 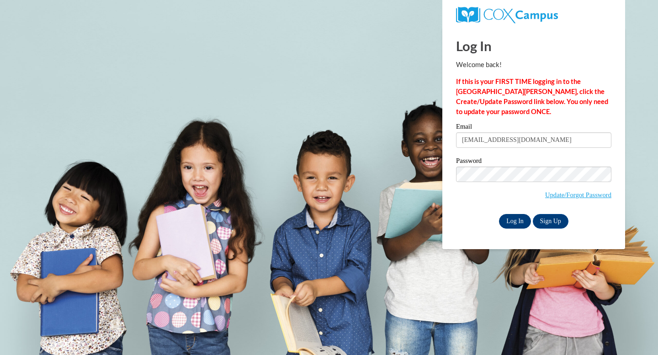 What do you see at coordinates (534, 65) in the screenshot?
I see `p: Welcome back!` at bounding box center [534, 65].